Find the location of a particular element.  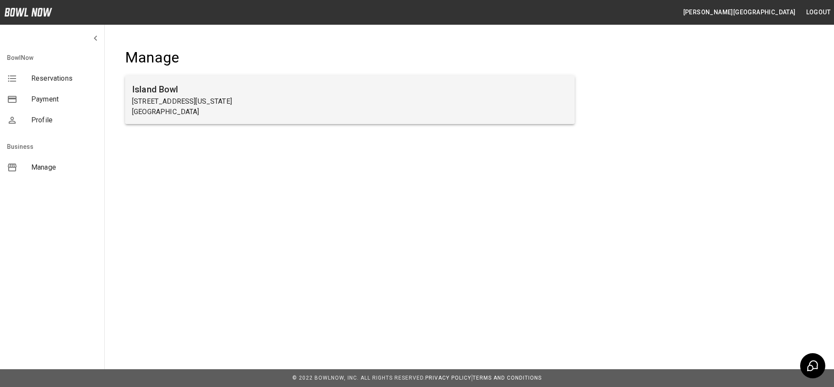

h6: Island Bowl is located at coordinates (350, 89).